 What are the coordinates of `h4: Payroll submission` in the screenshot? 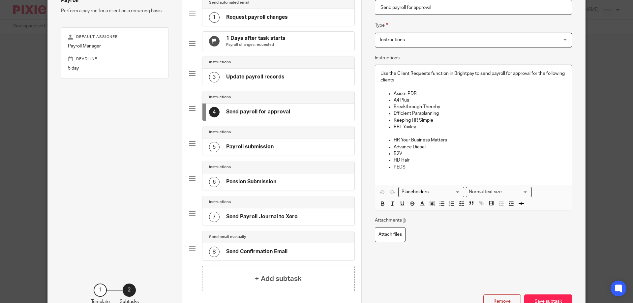 It's located at (250, 147).